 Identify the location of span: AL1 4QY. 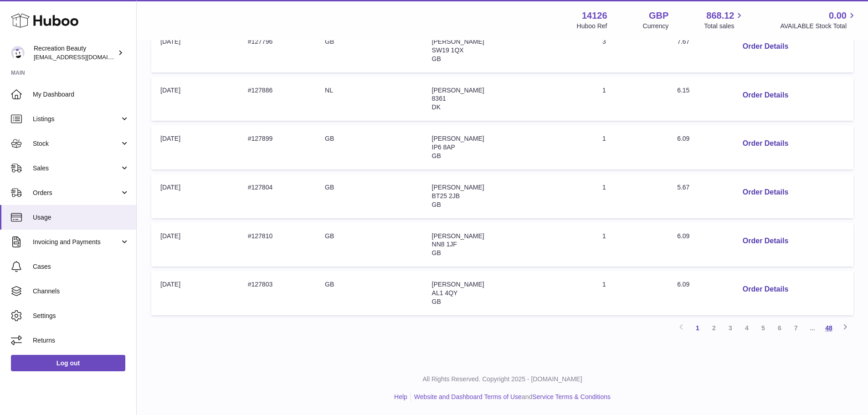
(445, 293).